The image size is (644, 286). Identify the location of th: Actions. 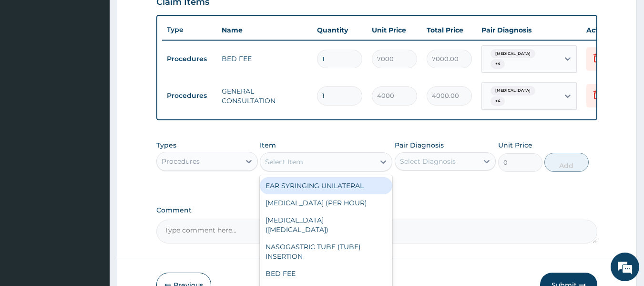
(605, 30).